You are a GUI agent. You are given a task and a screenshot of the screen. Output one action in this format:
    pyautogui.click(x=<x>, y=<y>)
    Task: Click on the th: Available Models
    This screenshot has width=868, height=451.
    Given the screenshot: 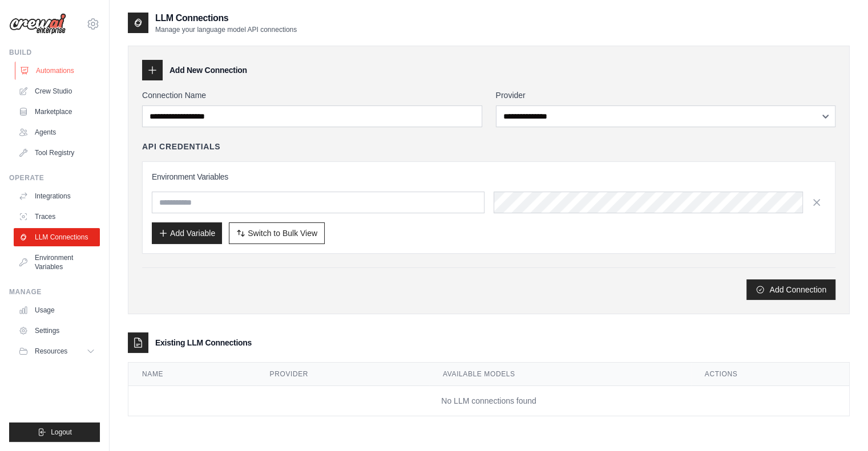 What is the action you would take?
    pyautogui.click(x=560, y=374)
    